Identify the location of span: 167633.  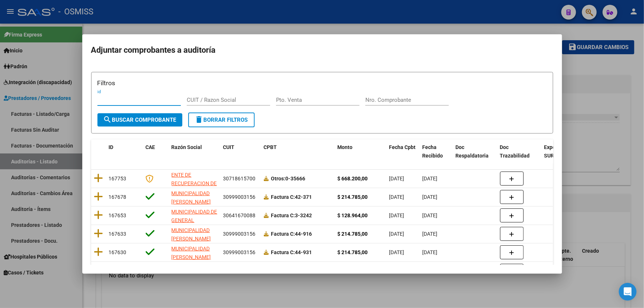
(118, 234).